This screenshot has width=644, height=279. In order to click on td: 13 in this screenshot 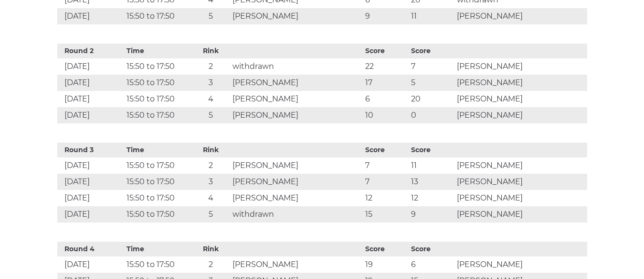, I will do `click(431, 182)`.